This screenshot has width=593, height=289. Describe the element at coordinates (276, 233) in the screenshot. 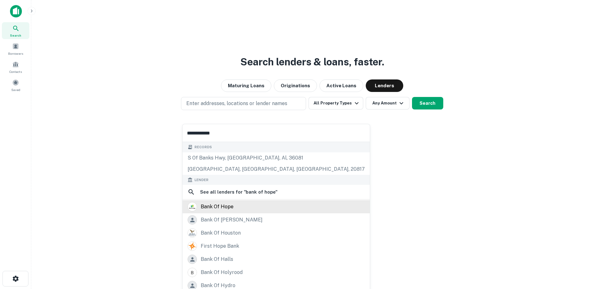

I see `a: bank of houston` at that location.